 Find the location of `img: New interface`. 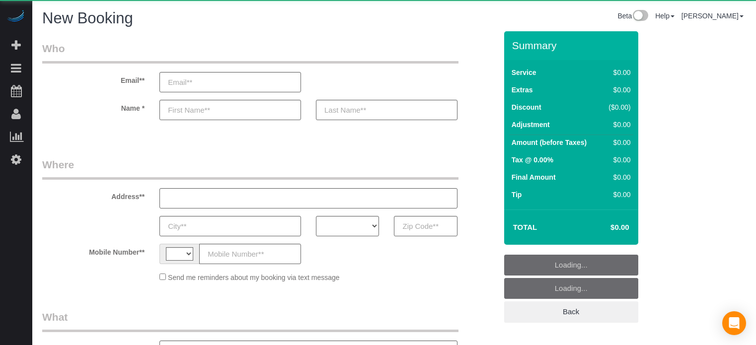

img: New interface is located at coordinates (640, 16).